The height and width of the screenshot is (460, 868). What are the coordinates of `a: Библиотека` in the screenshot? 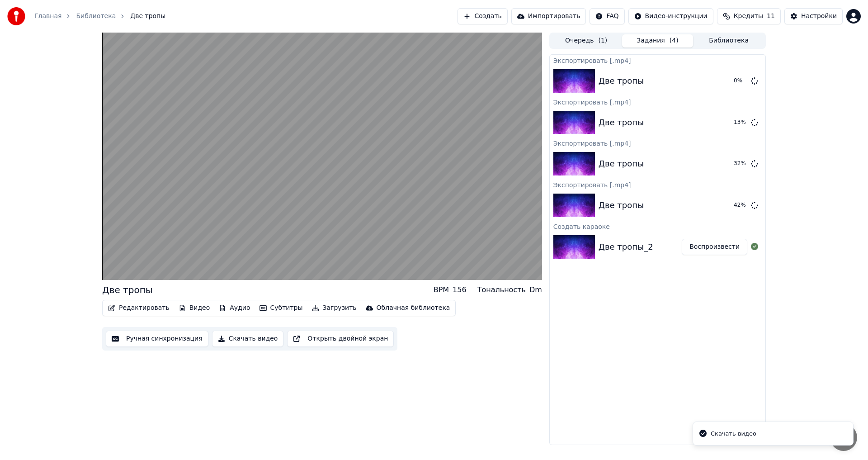 It's located at (96, 17).